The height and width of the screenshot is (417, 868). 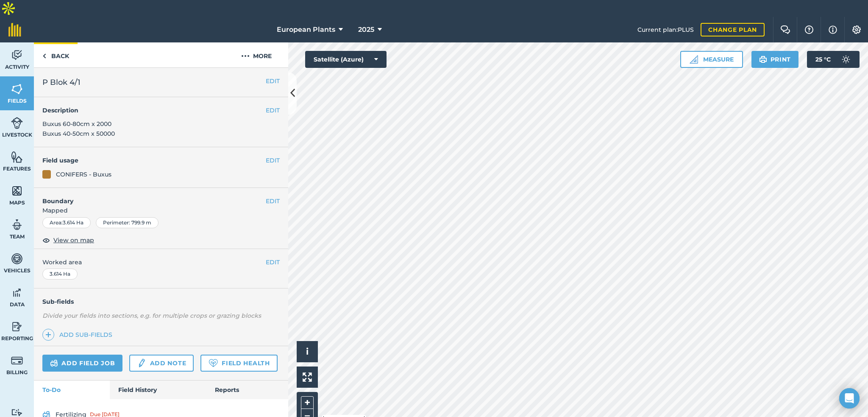 I want to click on span: Mapped, so click(x=161, y=210).